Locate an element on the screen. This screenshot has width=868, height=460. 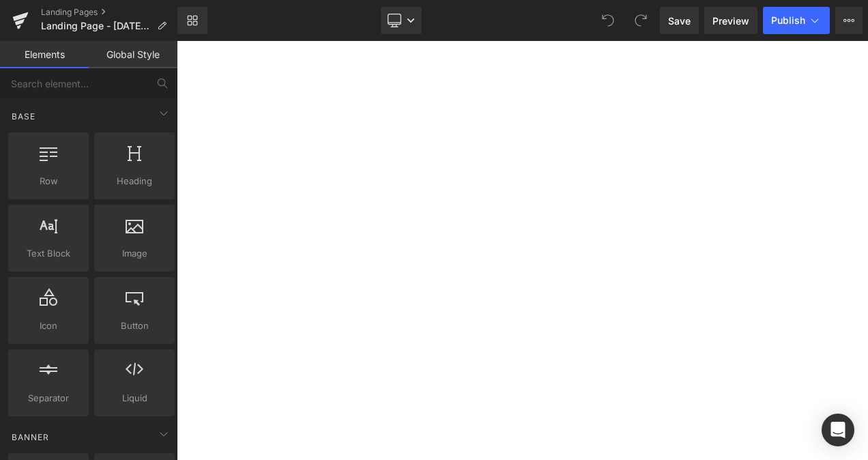
span: Button is located at coordinates (134, 326).